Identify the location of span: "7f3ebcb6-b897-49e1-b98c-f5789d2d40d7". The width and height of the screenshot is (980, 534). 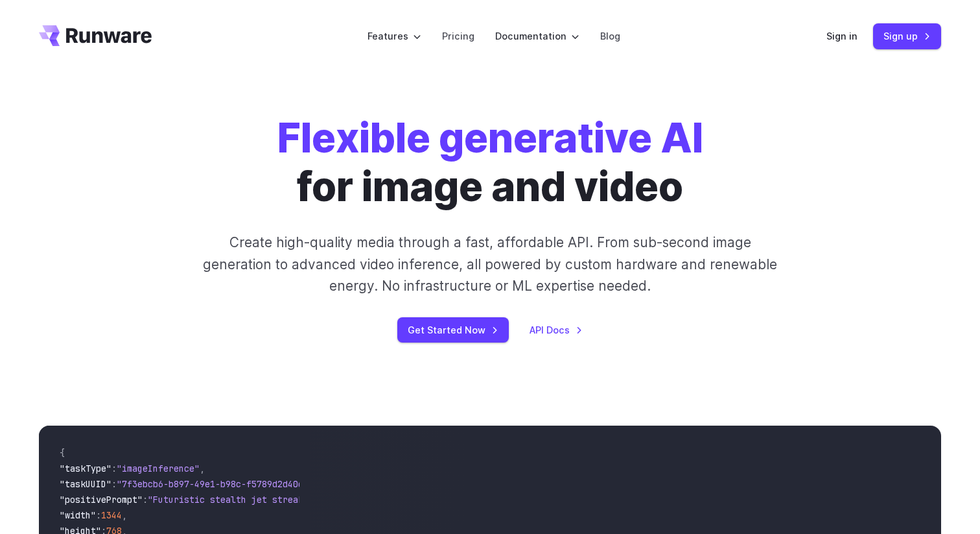
(215, 484).